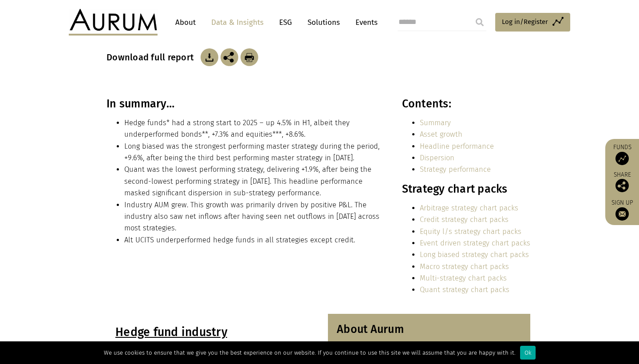  Describe the element at coordinates (465, 290) in the screenshot. I see `a: Quant strategy chart packs` at that location.